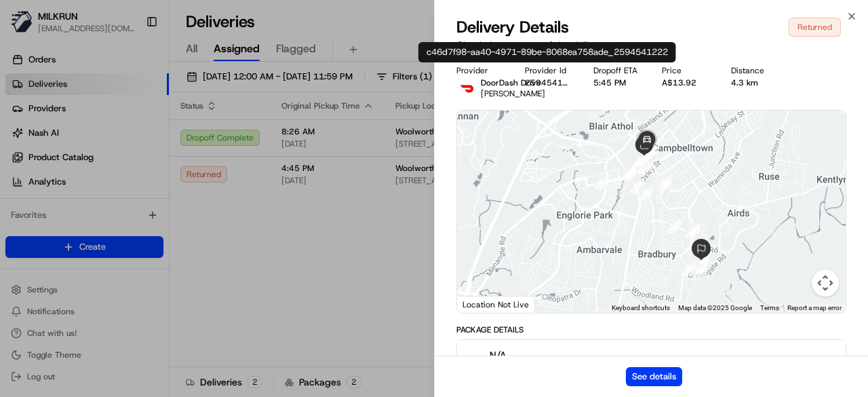 This screenshot has height=397, width=868. What do you see at coordinates (814, 307) in the screenshot?
I see `a: Report a map error` at bounding box center [814, 307].